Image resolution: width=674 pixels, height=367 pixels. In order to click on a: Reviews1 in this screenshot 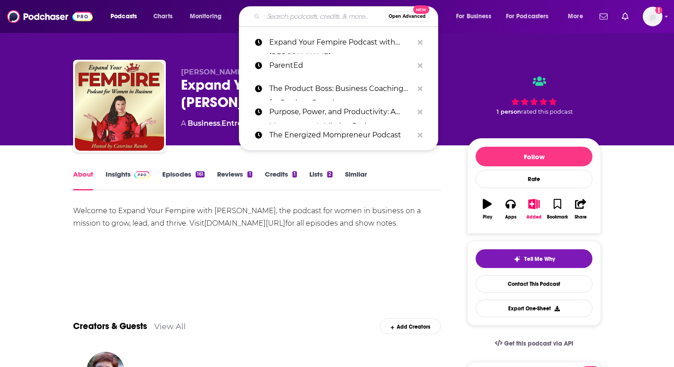, I will do `click(234, 180)`.